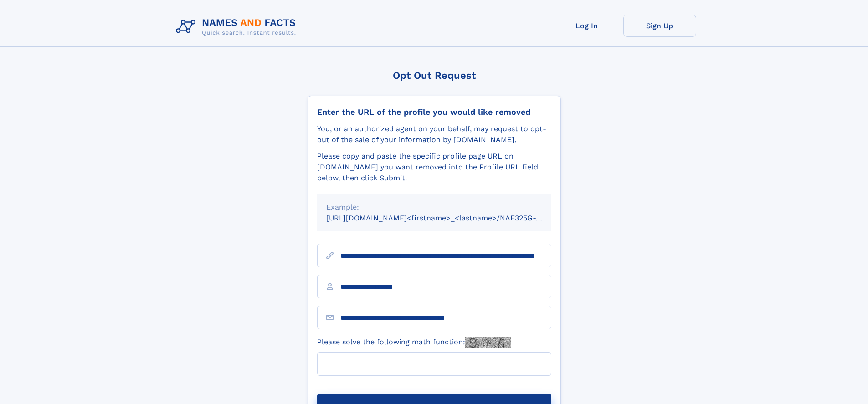  Describe the element at coordinates (660, 26) in the screenshot. I see `a: Sign Up` at that location.